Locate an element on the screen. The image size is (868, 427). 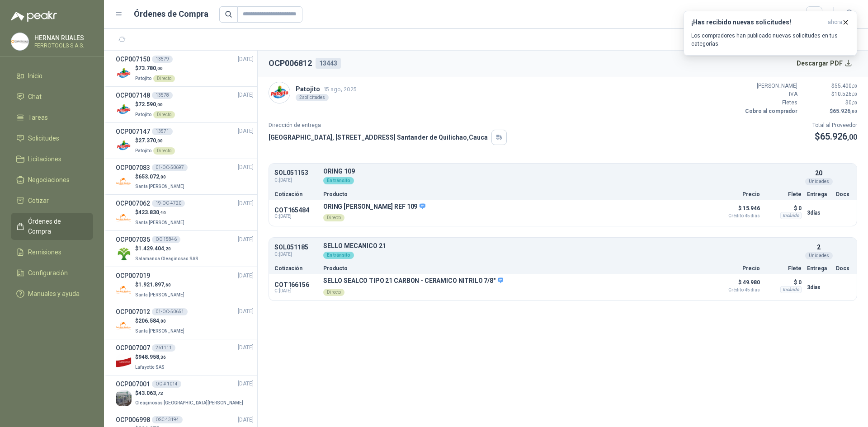
span: 206.584 is located at coordinates (152, 321).